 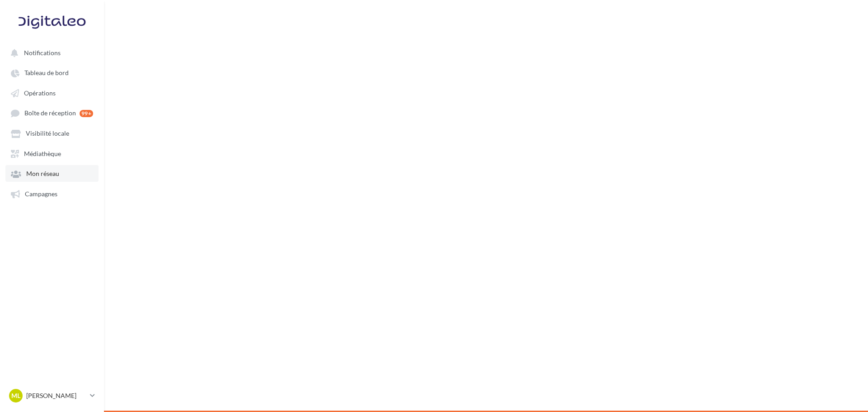 What do you see at coordinates (42, 53) in the screenshot?
I see `span: Notifications` at bounding box center [42, 53].